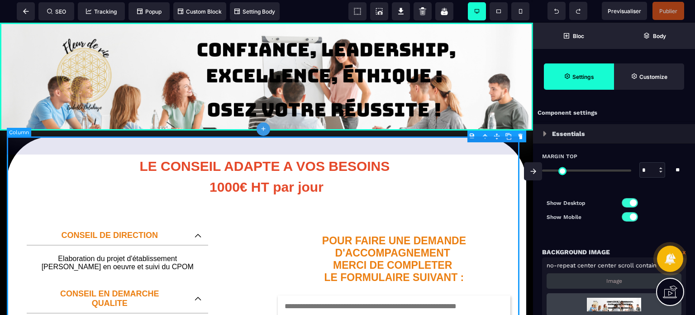 The image size is (695, 315). I want to click on span: Screenshot, so click(379, 11).